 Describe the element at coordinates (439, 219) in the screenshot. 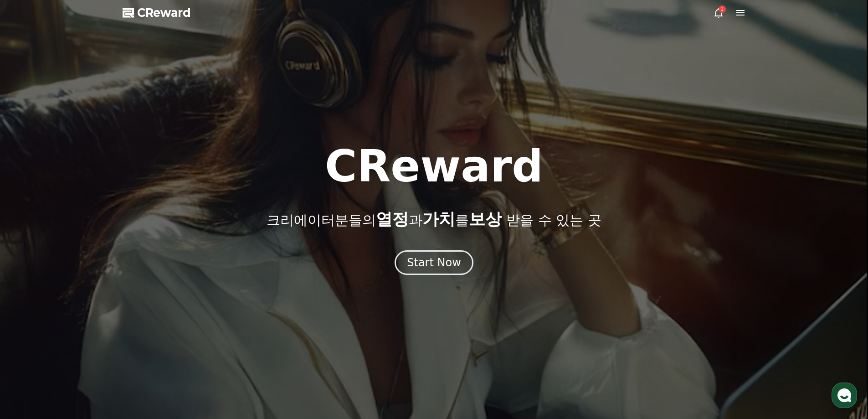

I see `span: 가치` at that location.